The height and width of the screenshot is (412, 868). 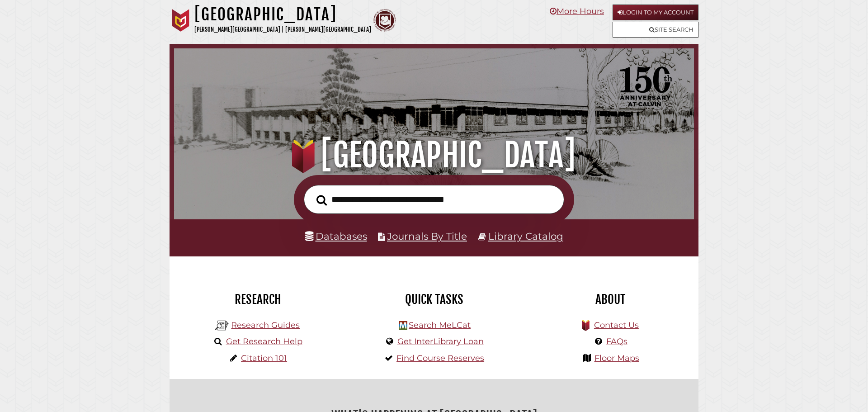 I want to click on a: Find Course Reserves, so click(x=441, y=358).